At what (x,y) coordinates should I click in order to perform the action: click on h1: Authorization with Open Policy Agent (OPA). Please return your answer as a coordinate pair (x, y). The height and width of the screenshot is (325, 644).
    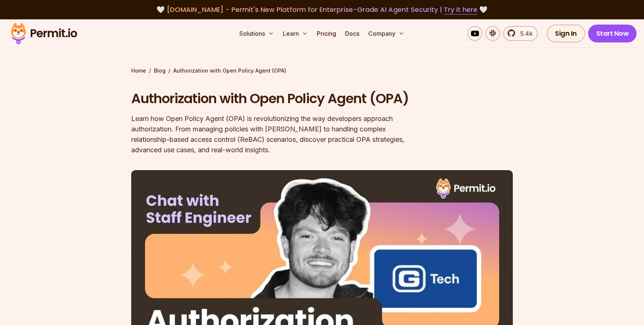
    Looking at the image, I should click on (274, 99).